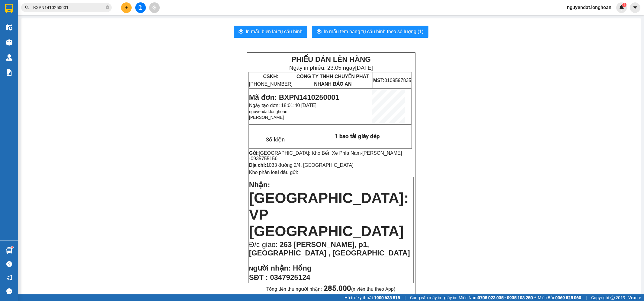  What do you see at coordinates (126, 8) in the screenshot?
I see `button: plus` at bounding box center [126, 8].